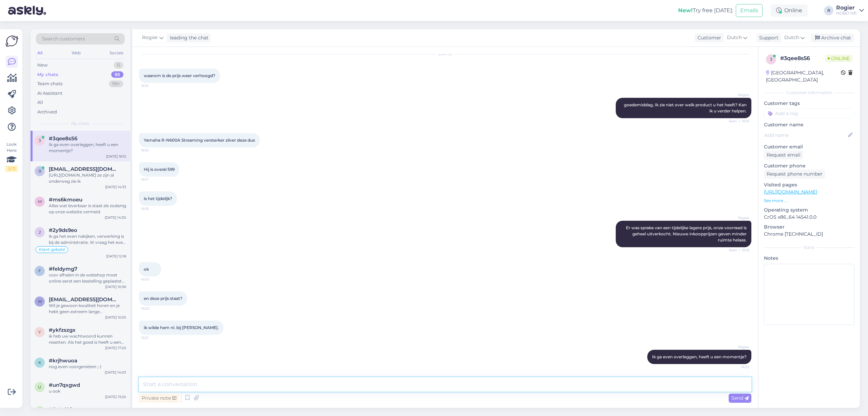  What do you see at coordinates (50, 84) in the screenshot?
I see `div: Team chats` at bounding box center [50, 84].